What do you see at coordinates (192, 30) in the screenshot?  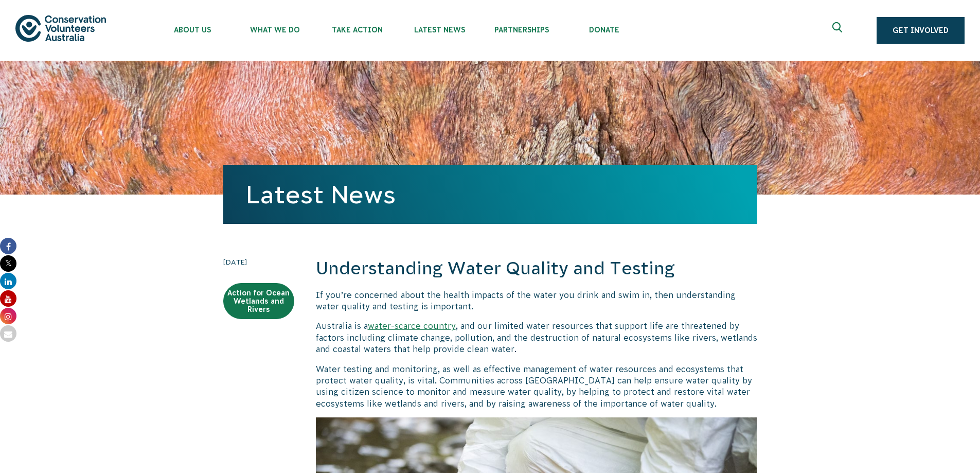 I see `span: About Us` at bounding box center [192, 30].